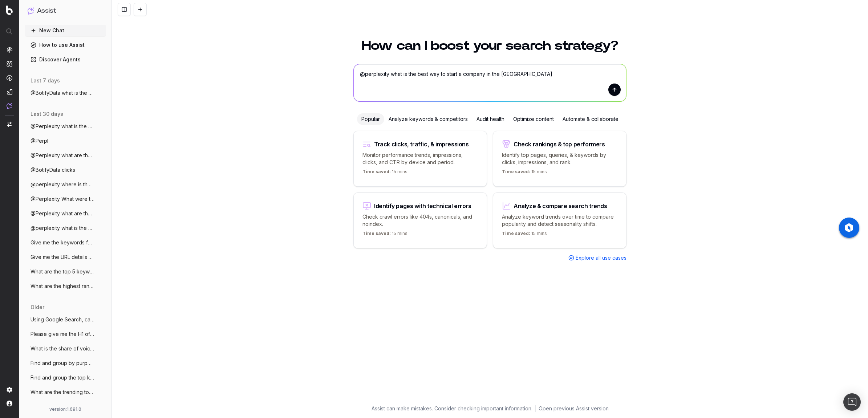  What do you see at coordinates (38, 307) in the screenshot?
I see `span: older` at bounding box center [38, 307].